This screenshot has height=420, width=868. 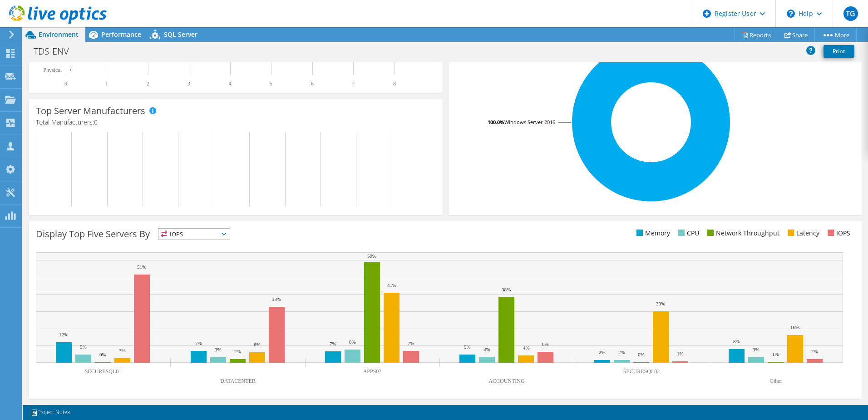 What do you see at coordinates (530, 122) in the screenshot?
I see `tspan: Windows Server 2016` at bounding box center [530, 122].